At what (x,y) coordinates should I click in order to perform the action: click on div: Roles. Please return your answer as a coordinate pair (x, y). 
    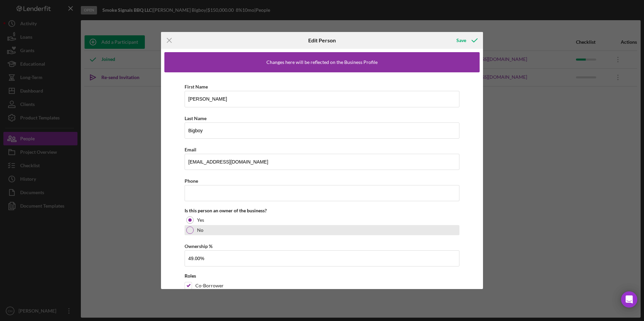
    Looking at the image, I should click on (322, 276).